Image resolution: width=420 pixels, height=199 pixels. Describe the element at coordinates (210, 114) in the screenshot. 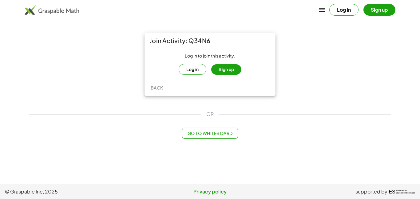

I see `span: OR` at that location.